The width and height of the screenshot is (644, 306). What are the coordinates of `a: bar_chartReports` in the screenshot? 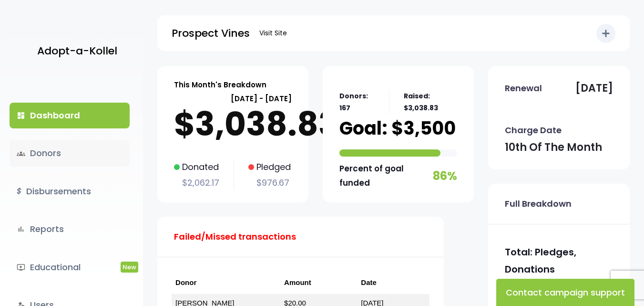 It's located at (70, 229).